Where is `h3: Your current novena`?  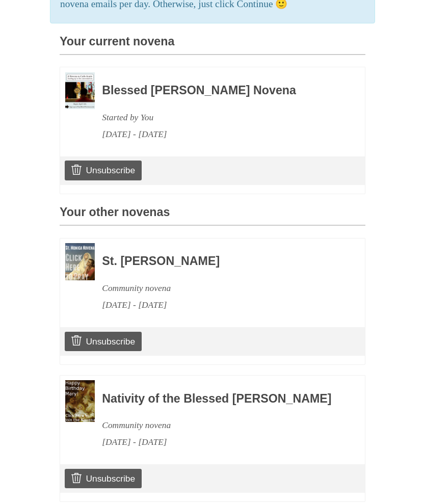 h3: Your current novena is located at coordinates (212, 45).